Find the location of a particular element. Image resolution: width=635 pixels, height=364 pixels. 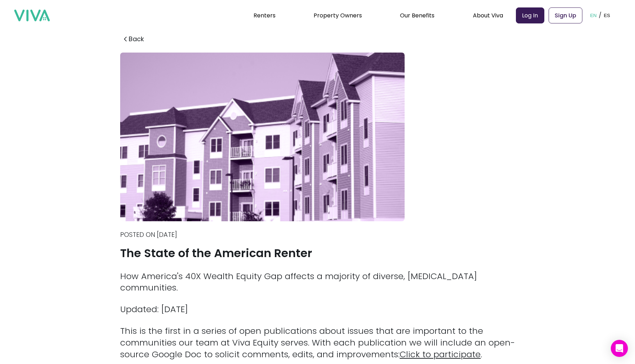

a: Click to participate is located at coordinates (440, 354).